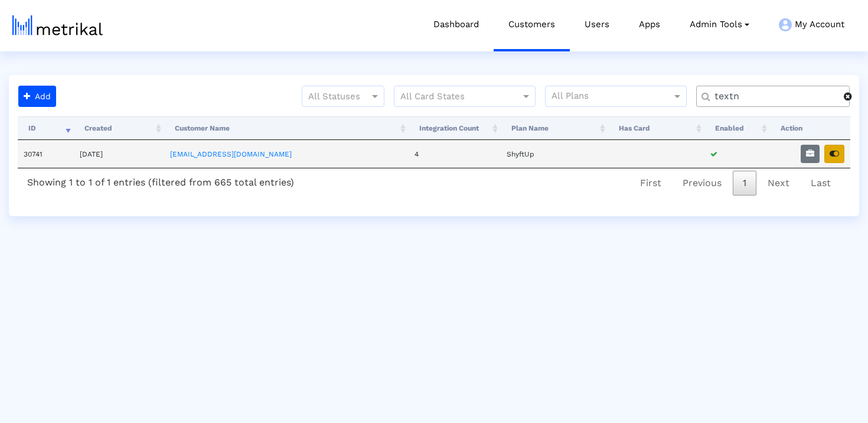  I want to click on td: 4, so click(455, 154).